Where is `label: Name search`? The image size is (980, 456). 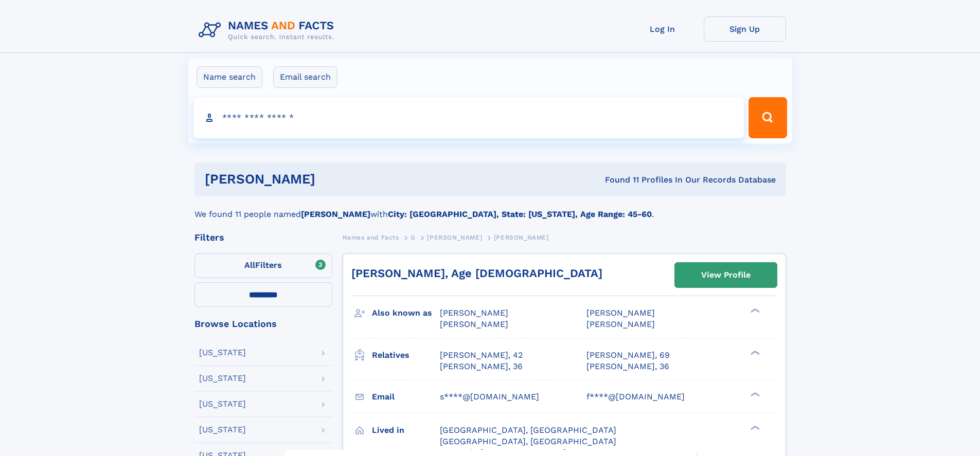 label: Name search is located at coordinates (230, 77).